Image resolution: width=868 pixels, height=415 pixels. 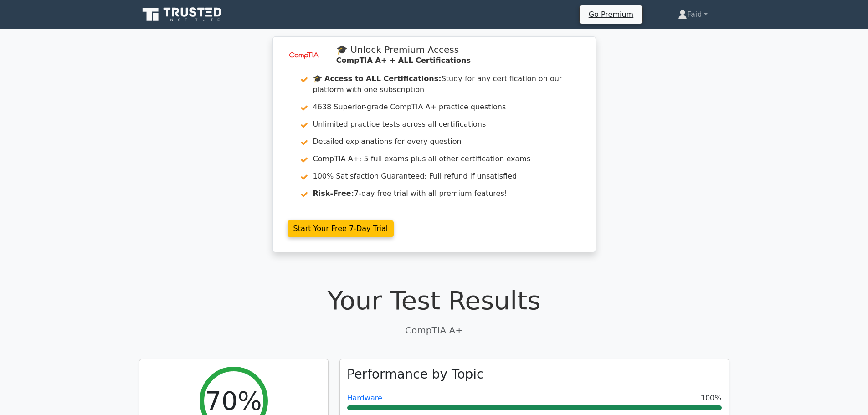 What do you see at coordinates (693, 14) in the screenshot?
I see `a: Faid` at bounding box center [693, 14].